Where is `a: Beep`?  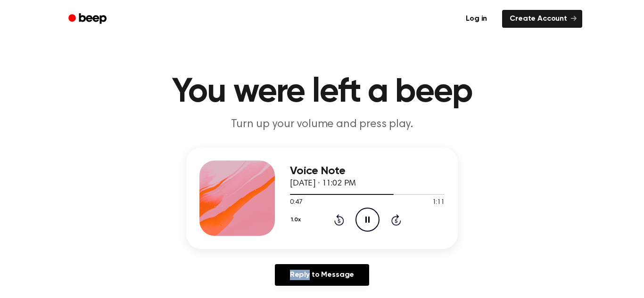
a: Beep is located at coordinates (88, 19).